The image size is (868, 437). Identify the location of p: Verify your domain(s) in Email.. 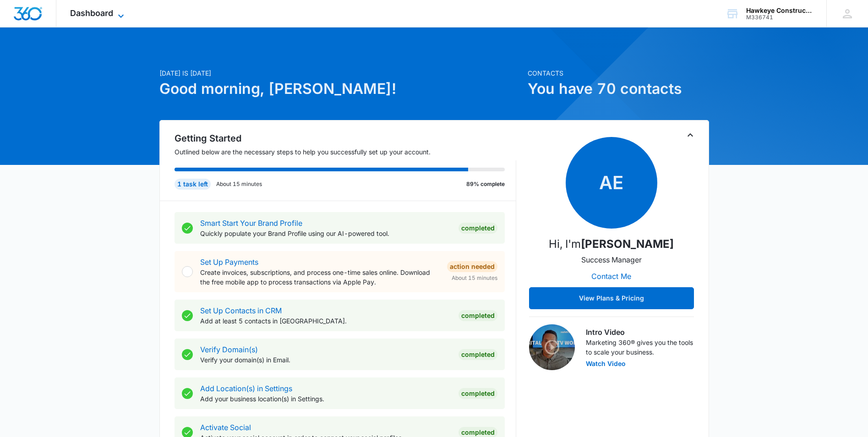
(326, 360).